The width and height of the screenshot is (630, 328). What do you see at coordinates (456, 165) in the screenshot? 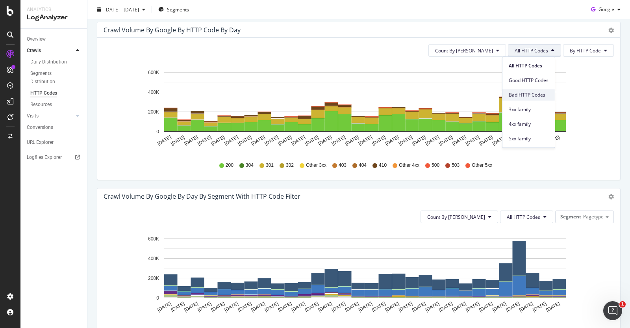
I see `span: 503` at bounding box center [456, 165].